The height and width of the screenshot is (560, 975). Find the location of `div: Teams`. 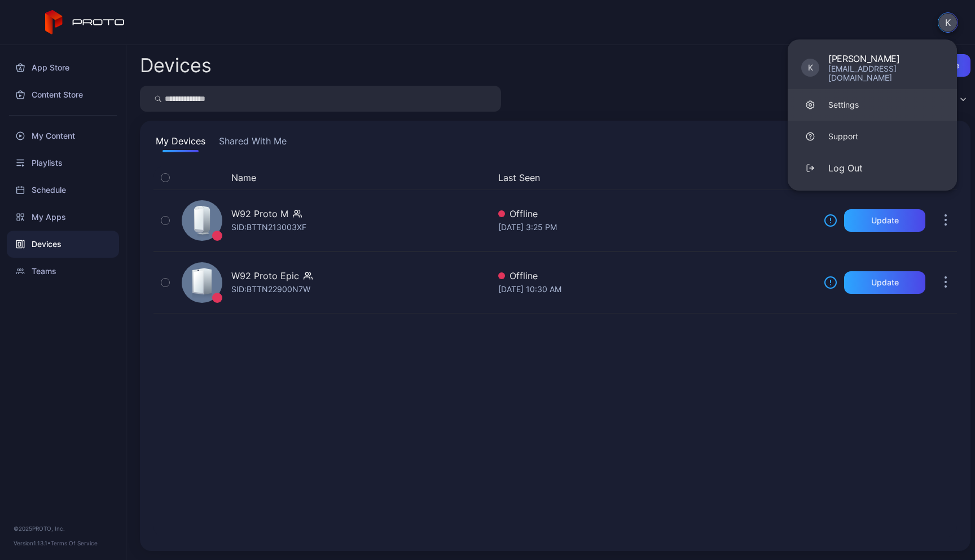

div: Teams is located at coordinates (62, 271).